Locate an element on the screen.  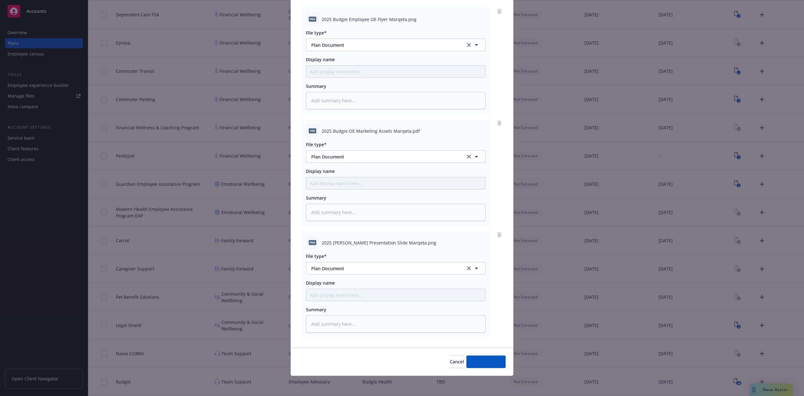
span: 2025 Budgie OE Marketing Assets Marqeta.pdf is located at coordinates (370, 131).